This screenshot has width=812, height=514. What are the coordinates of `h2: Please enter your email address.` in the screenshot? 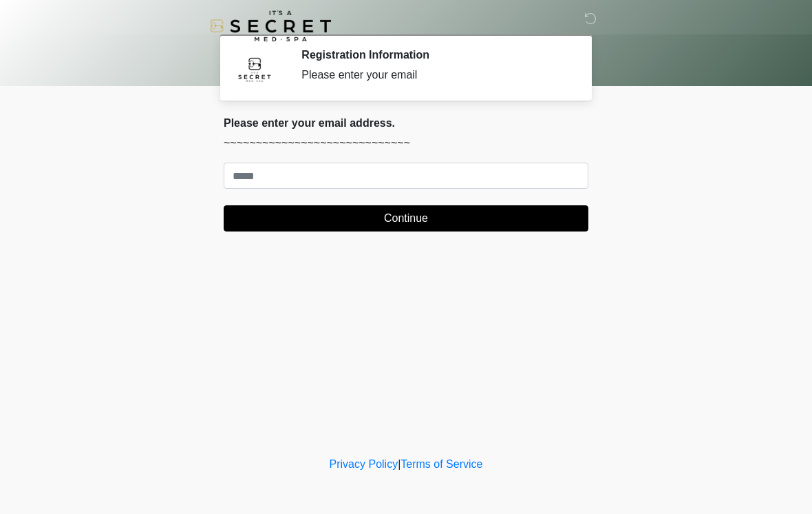 It's located at (406, 122).